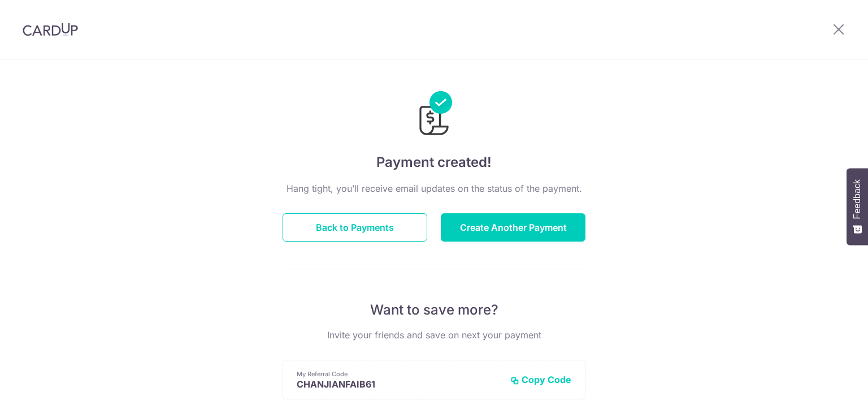 Image resolution: width=868 pixels, height=413 pixels. I want to click on p: Invite your friends and save on next your payment, so click(434, 335).